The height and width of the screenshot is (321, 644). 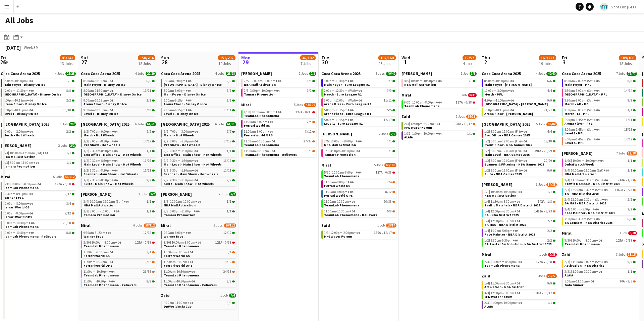 What do you see at coordinates (360, 102) in the screenshot?
I see `a: 3:00pm-12:00am (Wed)+0411/11Arena Plaza - Euro League R1` at bounding box center [360, 102].